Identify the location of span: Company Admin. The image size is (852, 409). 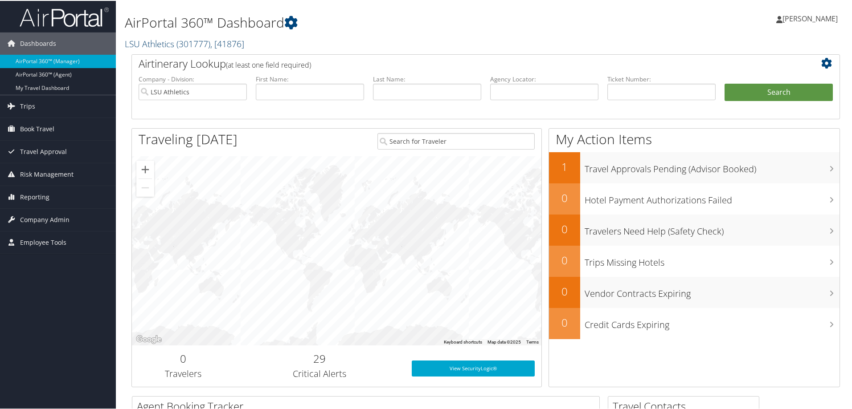
(45, 219).